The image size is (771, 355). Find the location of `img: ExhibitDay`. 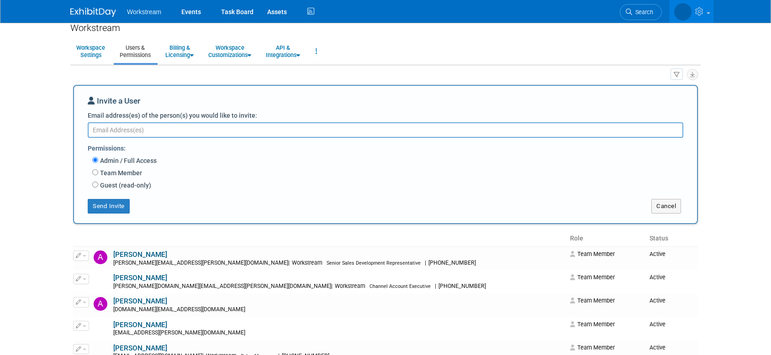

img: ExhibitDay is located at coordinates (93, 12).